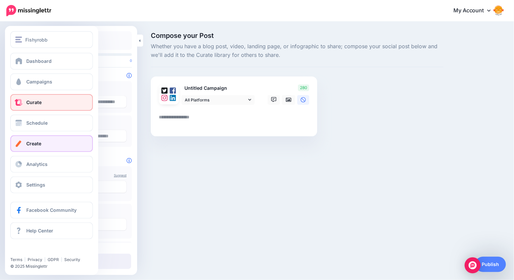  What do you see at coordinates (16, 259) in the screenshot?
I see `a: Terms` at bounding box center [16, 259].